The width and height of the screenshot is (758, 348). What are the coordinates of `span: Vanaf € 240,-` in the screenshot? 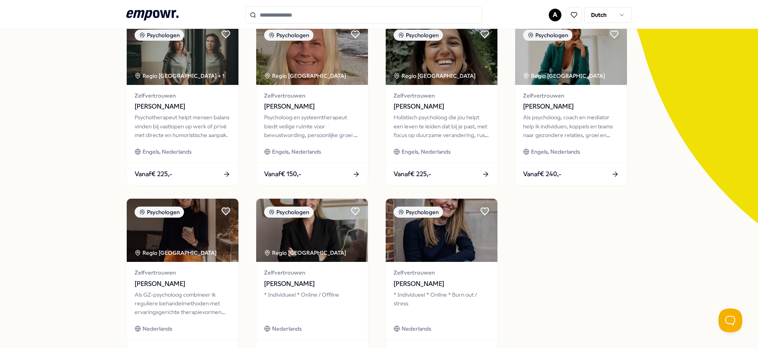 It's located at (542, 174).